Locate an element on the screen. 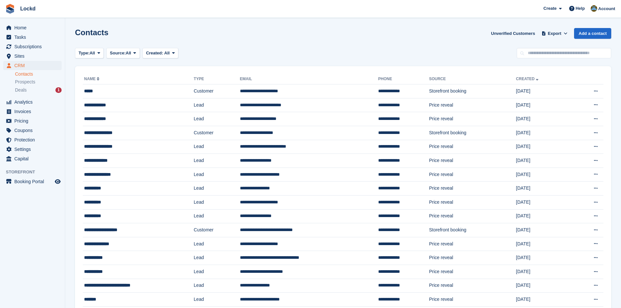  a: Unverified Customers is located at coordinates (513, 33).